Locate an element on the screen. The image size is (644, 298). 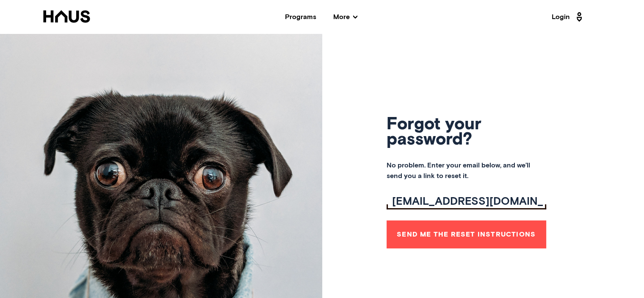
div: Programs is located at coordinates (301, 17).